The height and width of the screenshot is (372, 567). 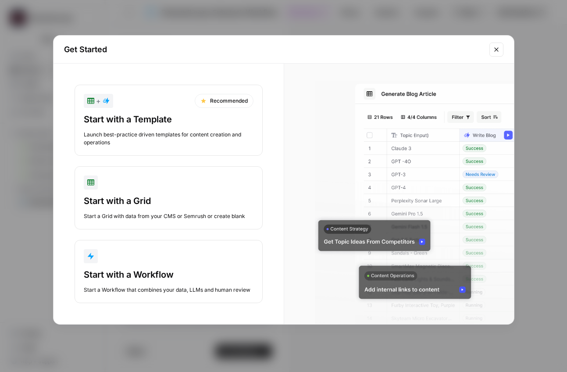 What do you see at coordinates (274, 50) in the screenshot?
I see `h2: Get Started` at bounding box center [274, 50].